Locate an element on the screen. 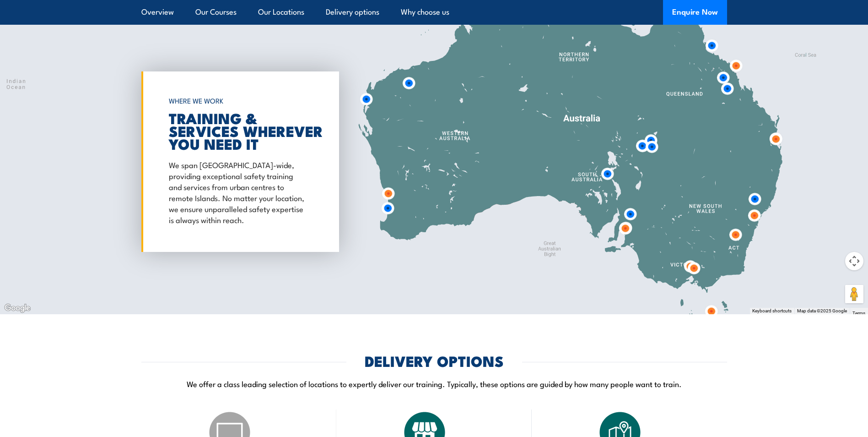 Image resolution: width=868 pixels, height=437 pixels. button: Keyboard shortcuts is located at coordinates (772, 311).